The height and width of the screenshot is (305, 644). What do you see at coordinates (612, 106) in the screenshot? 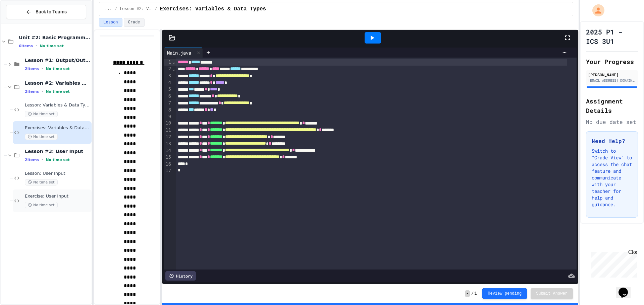
I see `h2: Assignment Details` at bounding box center [612, 106].